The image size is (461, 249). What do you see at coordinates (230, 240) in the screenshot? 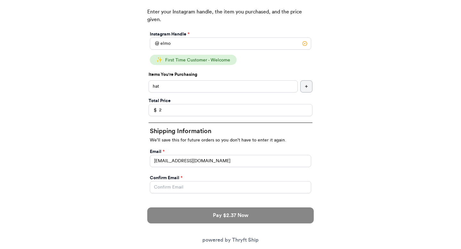
I see `a: powered by Thryft Ship` at bounding box center [230, 240].